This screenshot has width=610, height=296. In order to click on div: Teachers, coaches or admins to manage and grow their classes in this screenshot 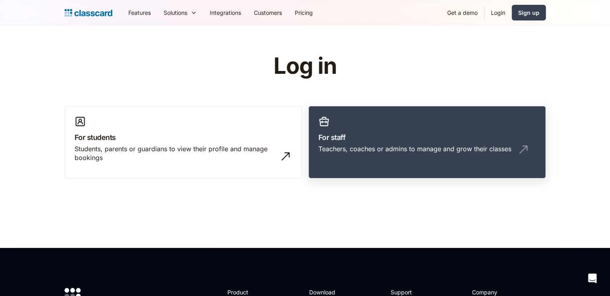, I will do `click(414, 149)`.